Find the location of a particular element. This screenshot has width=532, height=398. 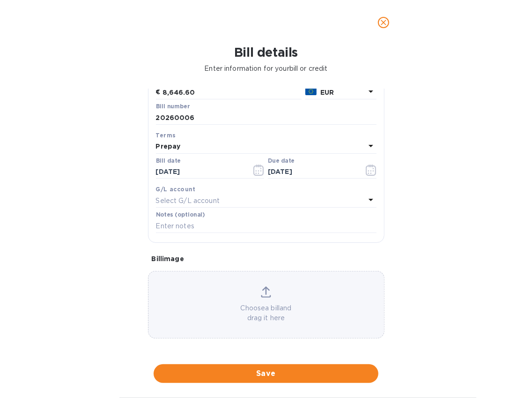

input: Due date is located at coordinates (312, 172).